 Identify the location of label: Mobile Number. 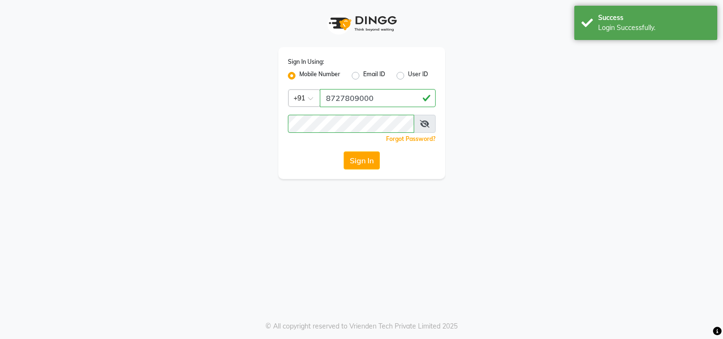
(320, 76).